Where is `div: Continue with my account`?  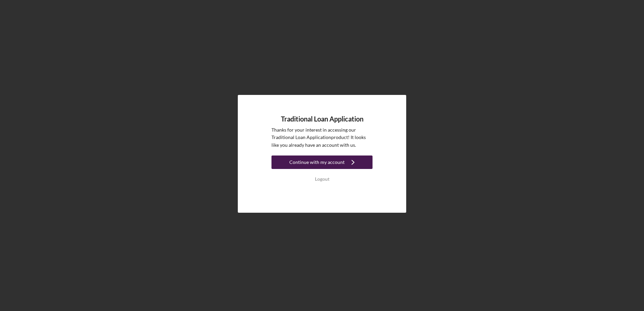 div: Continue with my account is located at coordinates (317, 162).